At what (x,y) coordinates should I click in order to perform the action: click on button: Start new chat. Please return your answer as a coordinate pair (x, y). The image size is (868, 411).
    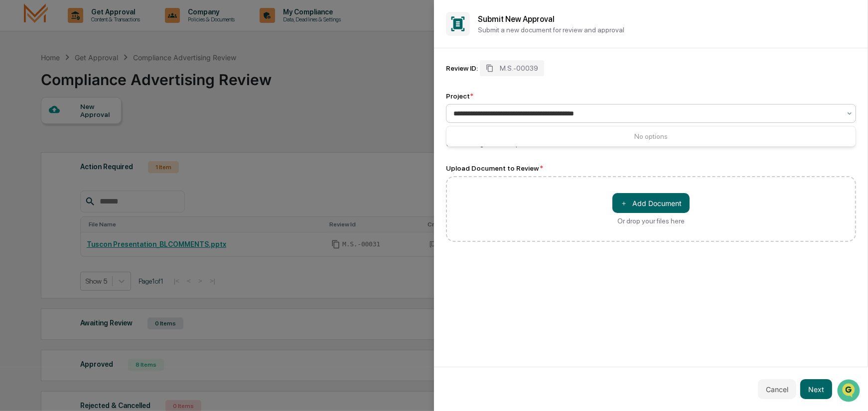
    Looking at the image, I should click on (176, 85).